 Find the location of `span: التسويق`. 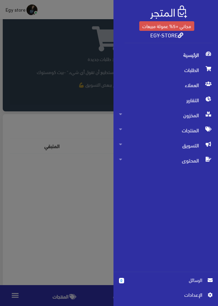

span: التسويق is located at coordinates (165, 146).